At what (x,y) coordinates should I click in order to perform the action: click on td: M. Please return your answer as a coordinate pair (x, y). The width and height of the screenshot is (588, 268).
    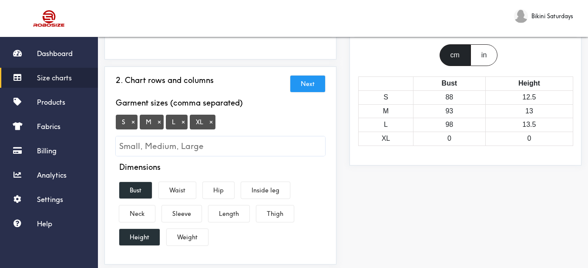
    Looking at the image, I should click on (386, 111).